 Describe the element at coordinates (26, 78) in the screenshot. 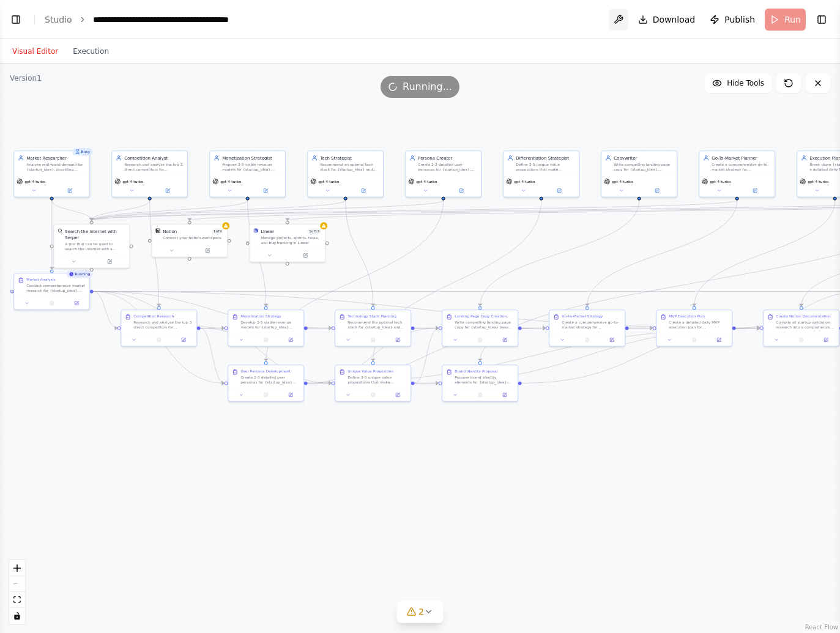

I see `div: Version 1` at that location.